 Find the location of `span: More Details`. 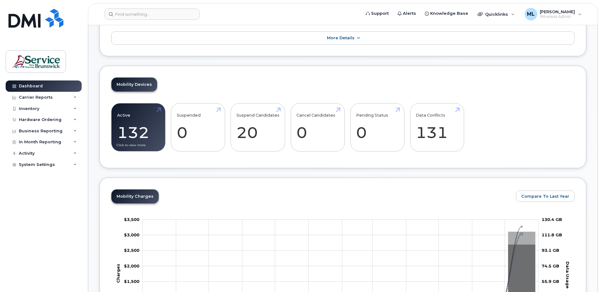

span: More Details is located at coordinates (341, 38).